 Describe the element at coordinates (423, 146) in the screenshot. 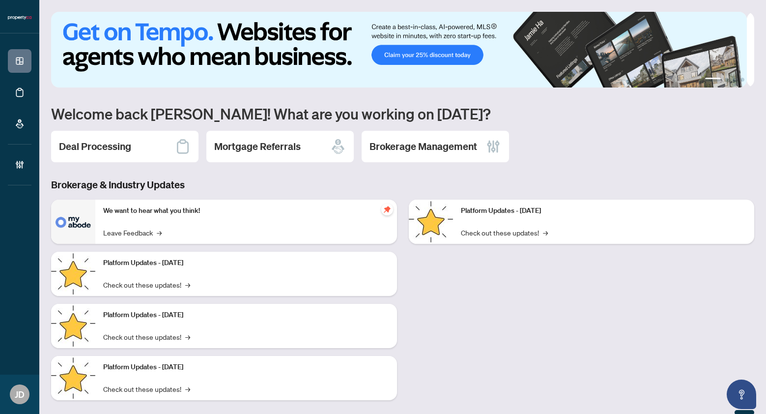

I see `h2: Brokerage Management` at that location.